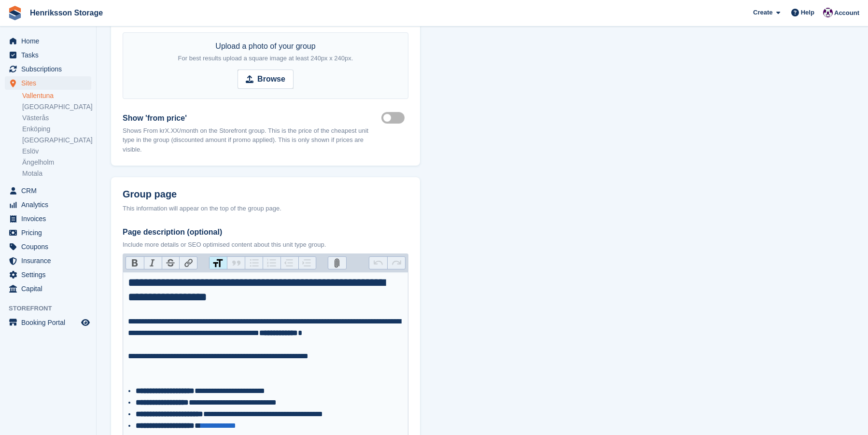 The height and width of the screenshot is (435, 868). What do you see at coordinates (188, 263) in the screenshot?
I see `button: Link` at bounding box center [188, 263].